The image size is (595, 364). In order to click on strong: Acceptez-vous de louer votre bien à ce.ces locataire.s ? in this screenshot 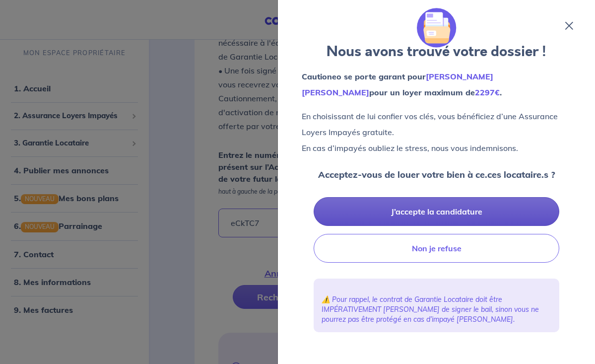, I will do `click(437, 174)`.